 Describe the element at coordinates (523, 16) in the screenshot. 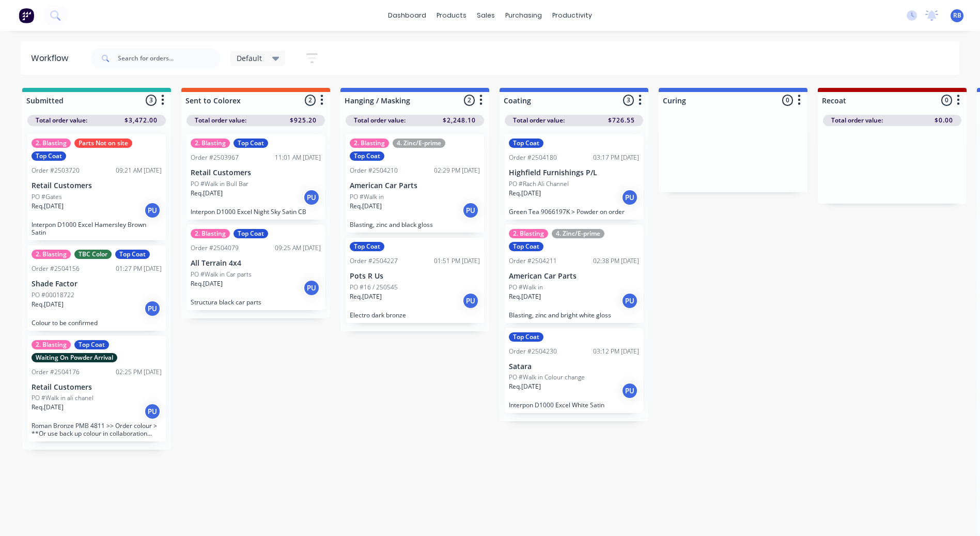

I see `div: purchasing` at that location.